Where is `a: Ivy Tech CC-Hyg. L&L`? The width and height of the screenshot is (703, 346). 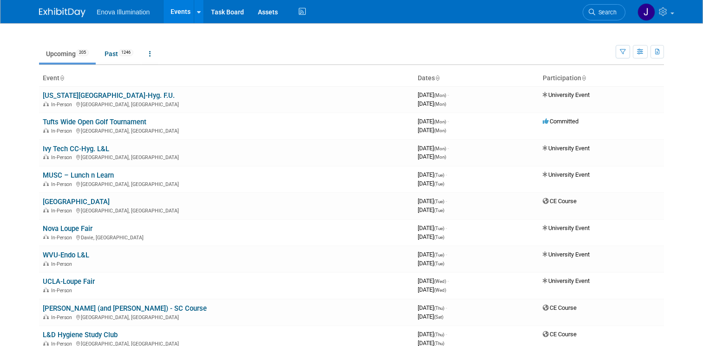
a: Ivy Tech CC-Hyg. L&L is located at coordinates (76, 149).